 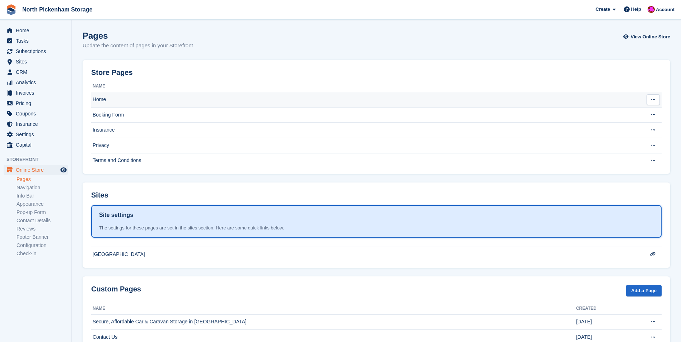 I want to click on a: Pages, so click(x=42, y=179).